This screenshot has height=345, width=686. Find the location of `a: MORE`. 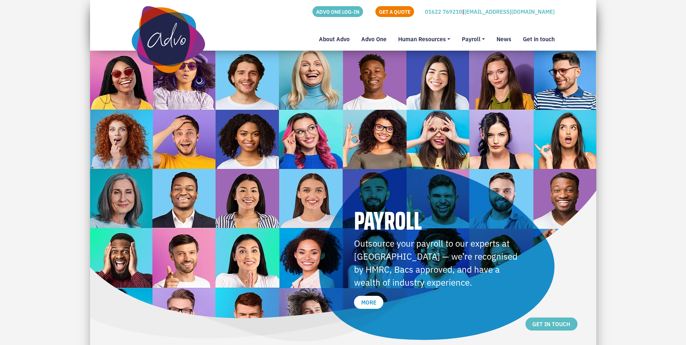

a: MORE is located at coordinates (369, 303).